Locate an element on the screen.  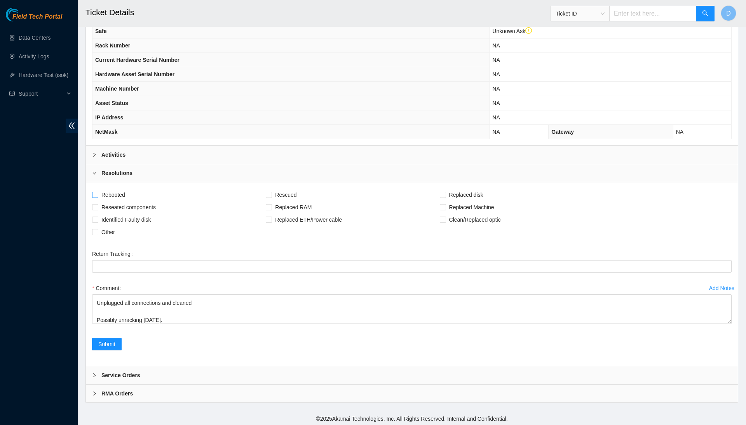
button: Add Notes is located at coordinates (721, 288).